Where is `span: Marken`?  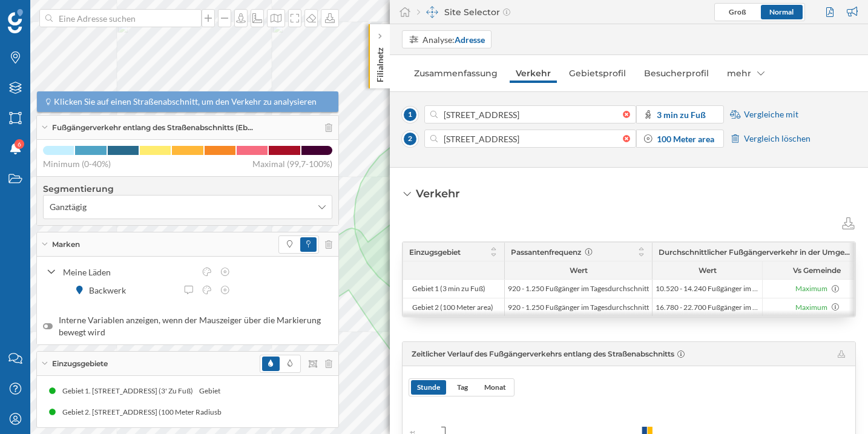 span: Marken is located at coordinates (66, 245).